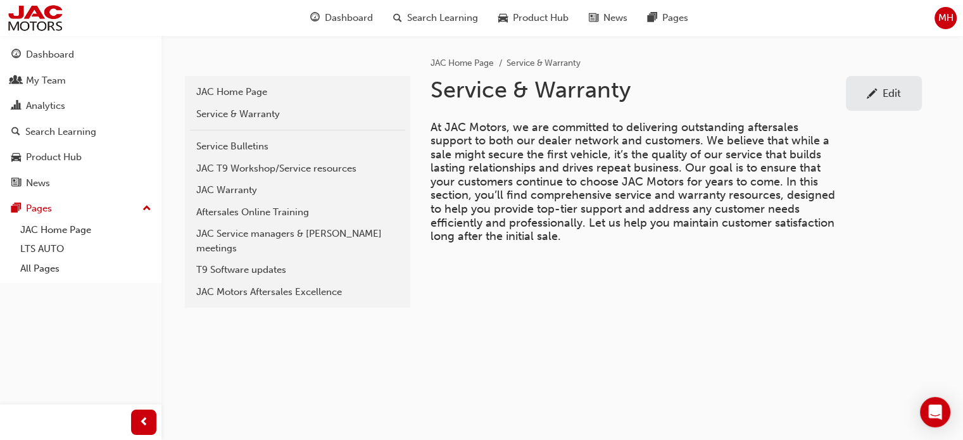 The height and width of the screenshot is (440, 963). I want to click on span: At JAC Motors, we are committed to delivering outstanding aftersales support to both our dealer n..., so click(634, 182).